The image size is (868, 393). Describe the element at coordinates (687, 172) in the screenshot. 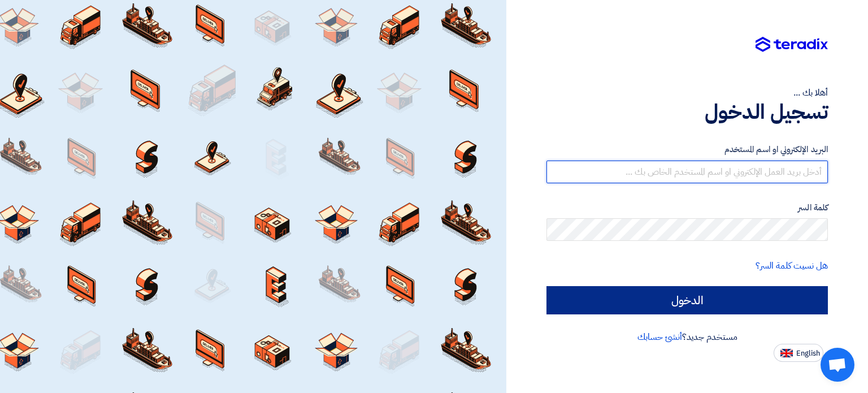

I see `input: أدخل بريد العمل الإلكتروني او اسم المستخدم الخاص بك ...` at that location.